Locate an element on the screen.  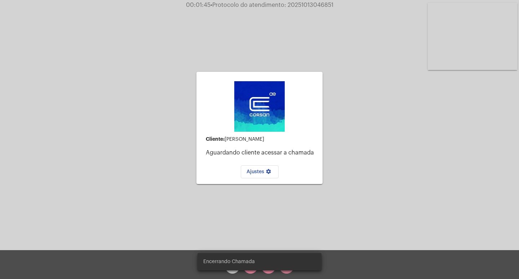
mat-icon: settings is located at coordinates (269, 173).